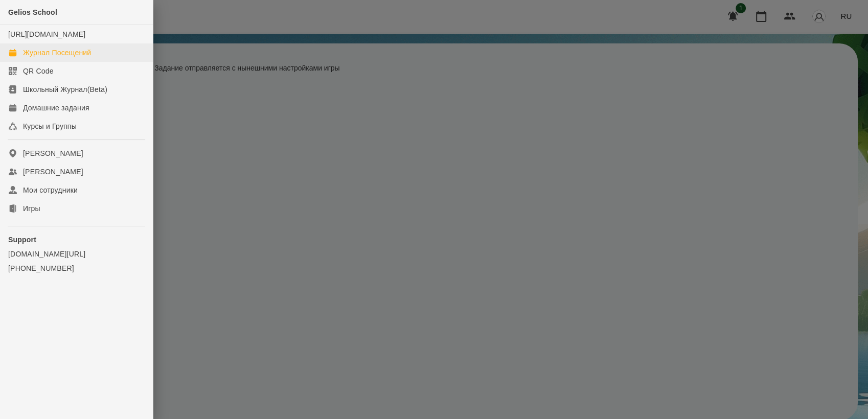 The image size is (868, 419). Describe the element at coordinates (33, 12) in the screenshot. I see `span: Gelios School` at that location.